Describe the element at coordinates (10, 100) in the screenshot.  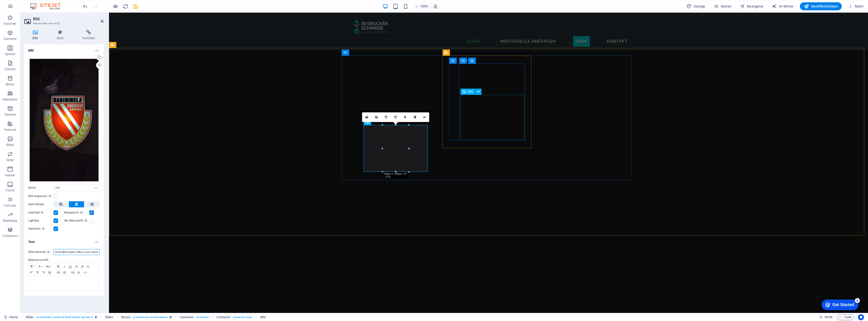
I see `p: Akkordeon` at that location.